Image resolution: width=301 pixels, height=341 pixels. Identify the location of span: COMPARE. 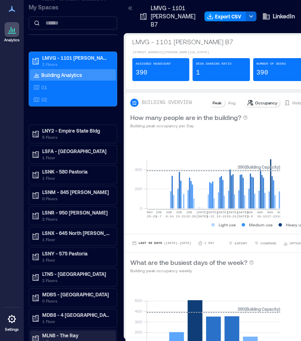
(268, 243).